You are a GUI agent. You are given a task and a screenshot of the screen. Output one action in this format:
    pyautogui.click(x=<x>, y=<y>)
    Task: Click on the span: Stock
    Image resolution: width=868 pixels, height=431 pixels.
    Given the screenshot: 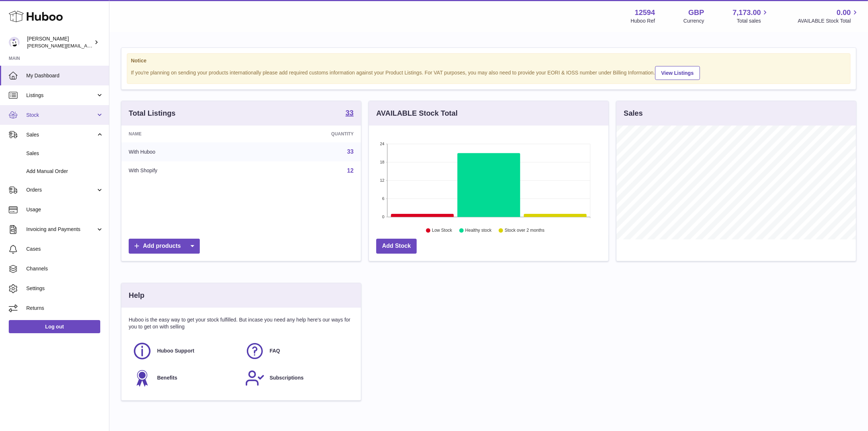 What is the action you would take?
    pyautogui.click(x=61, y=115)
    